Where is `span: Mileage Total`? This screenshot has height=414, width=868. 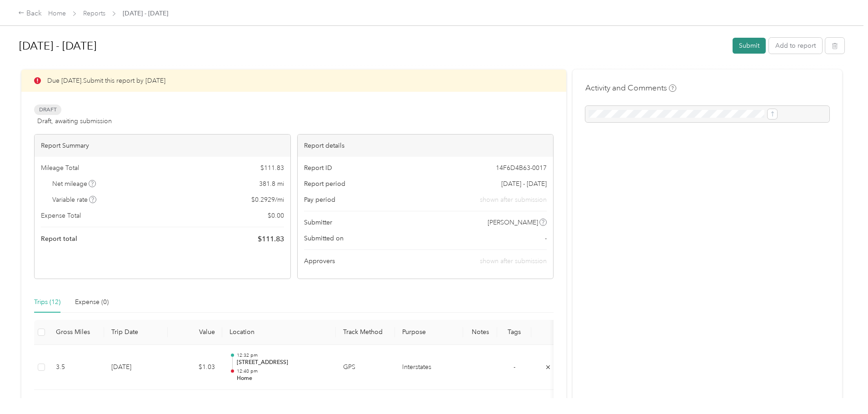
span: Mileage Total is located at coordinates (60, 168).